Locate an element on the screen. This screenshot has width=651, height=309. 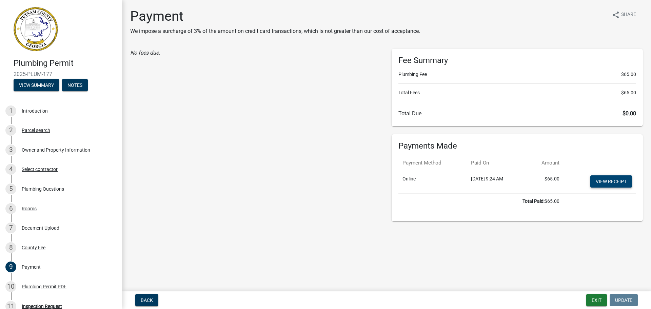
td: Online is located at coordinates (433, 182).